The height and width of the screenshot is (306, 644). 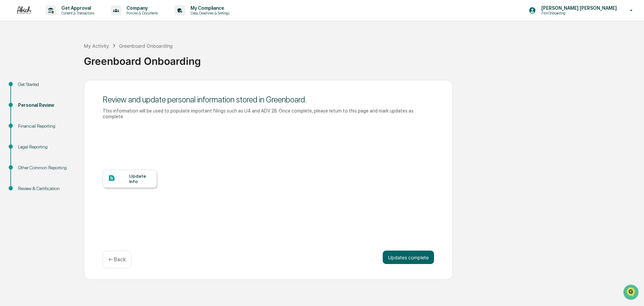 I want to click on span: Preclearance, so click(x=28, y=88).